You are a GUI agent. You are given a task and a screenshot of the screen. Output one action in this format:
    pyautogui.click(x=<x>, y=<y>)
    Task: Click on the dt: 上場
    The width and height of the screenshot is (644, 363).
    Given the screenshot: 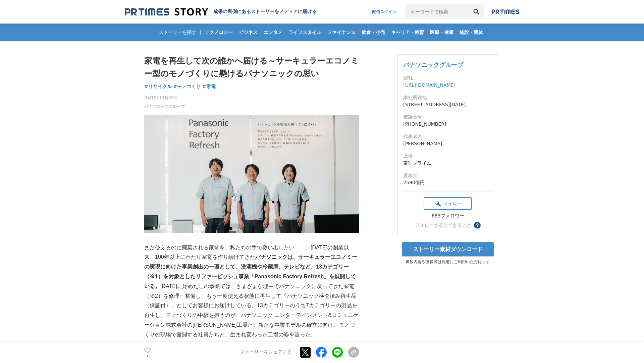 What is the action you would take?
    pyautogui.click(x=448, y=156)
    